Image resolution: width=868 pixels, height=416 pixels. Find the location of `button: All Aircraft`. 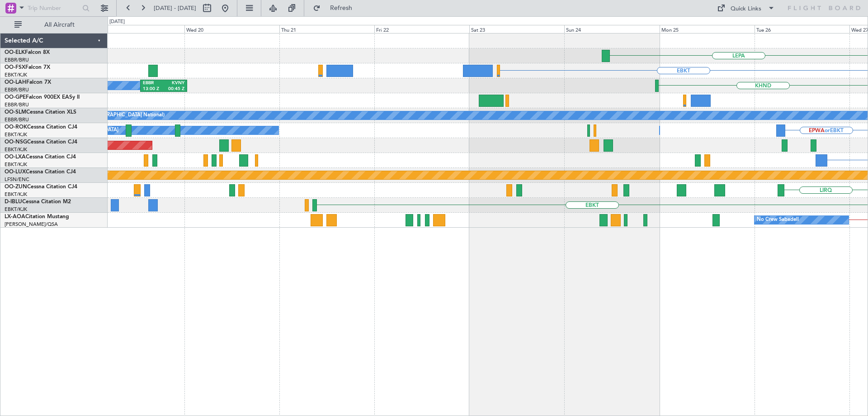

button: All Aircraft is located at coordinates (54, 25).